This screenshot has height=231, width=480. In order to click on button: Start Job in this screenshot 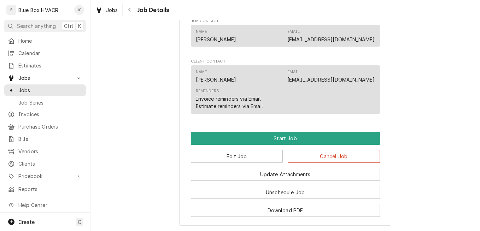, I will do `click(285, 138)`.